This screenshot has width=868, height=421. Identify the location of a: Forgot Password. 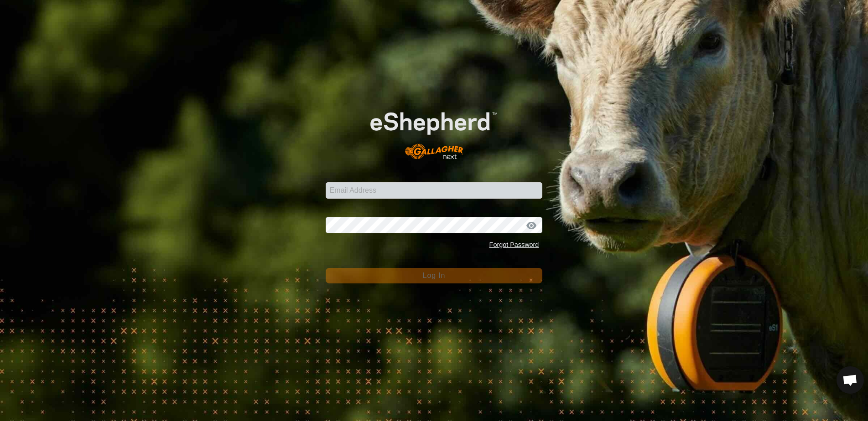
(514, 244).